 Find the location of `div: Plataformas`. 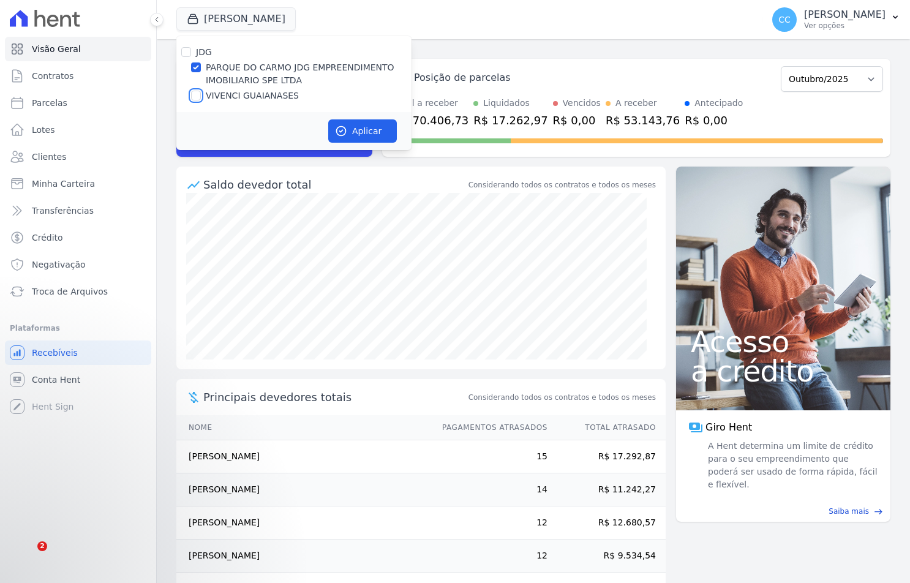

div: Plataformas is located at coordinates (78, 328).